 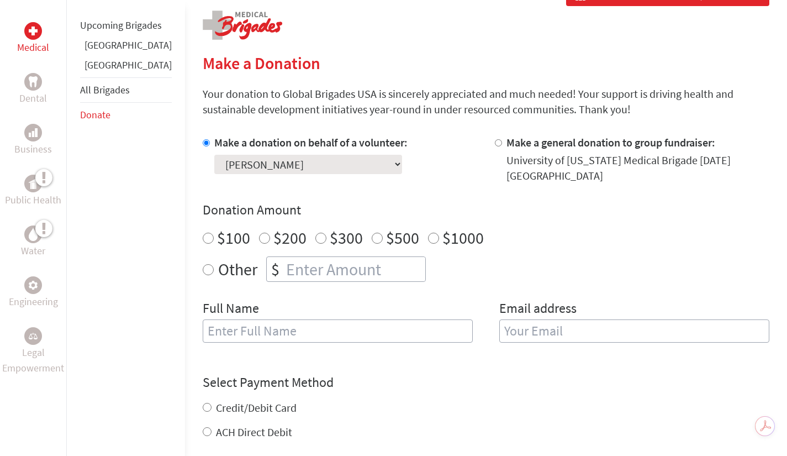 What do you see at coordinates (121, 25) in the screenshot?
I see `a: Upcoming Brigades` at bounding box center [121, 25].